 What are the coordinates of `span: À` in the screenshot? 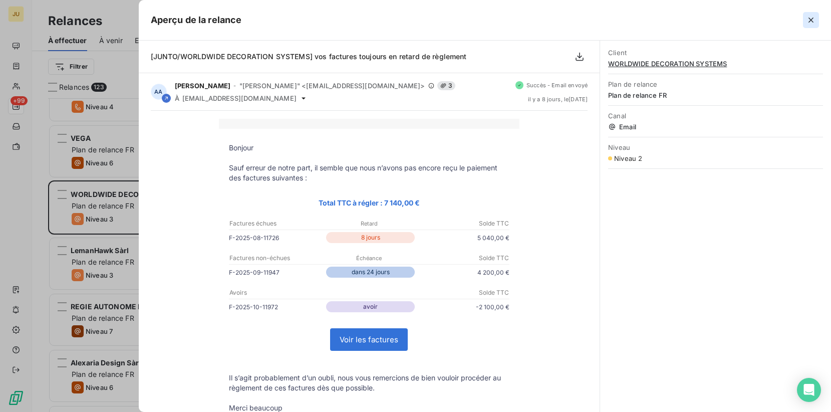 It's located at (177, 98).